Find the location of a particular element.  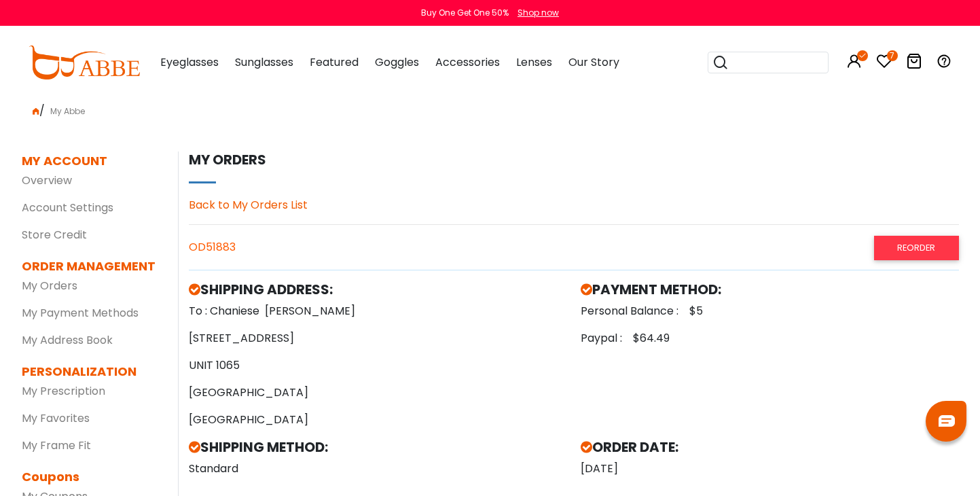

div: OD51883 is located at coordinates (574, 247).